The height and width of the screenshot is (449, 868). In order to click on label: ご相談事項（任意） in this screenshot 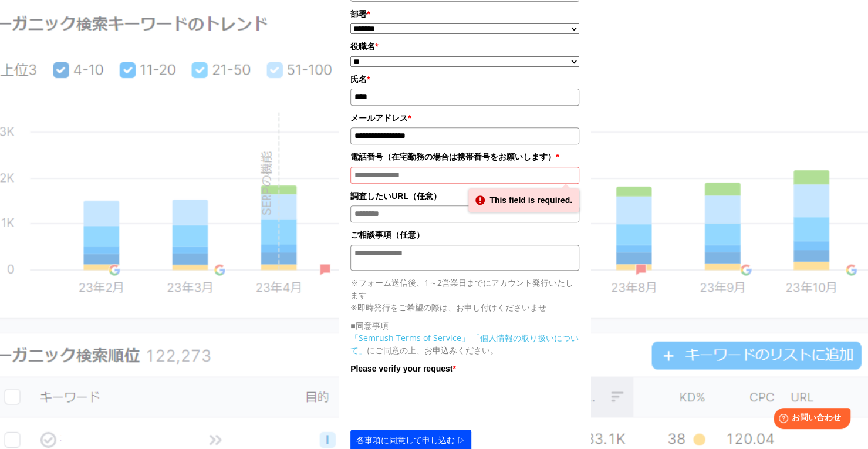, I will do `click(465, 235)`.